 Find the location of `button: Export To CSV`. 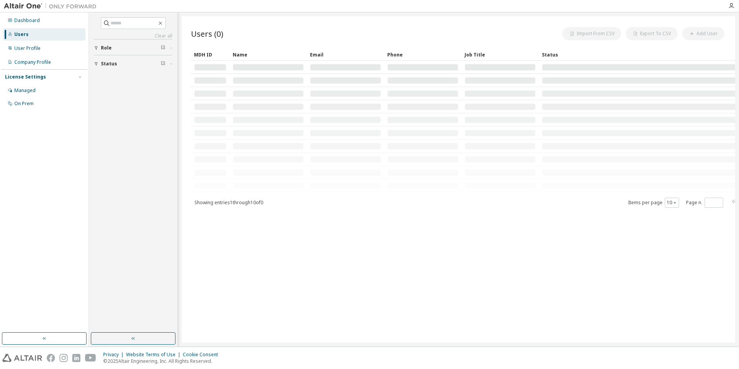

button: Export To CSV is located at coordinates (652, 34).